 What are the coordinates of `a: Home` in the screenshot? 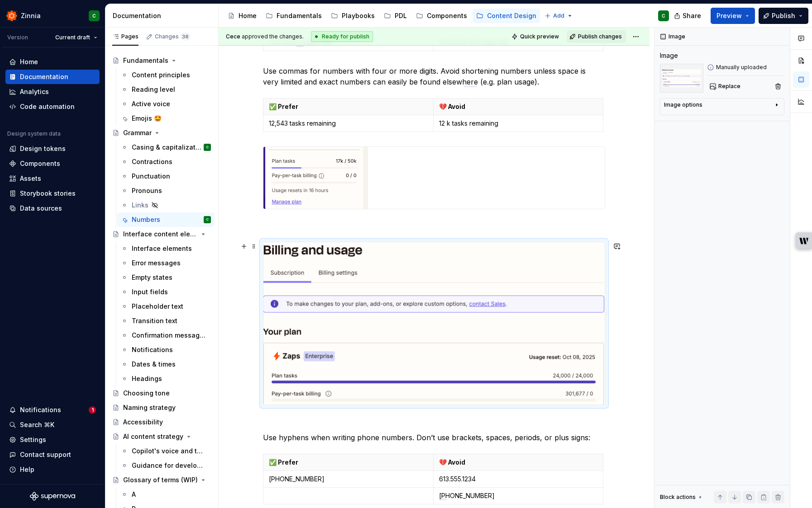 It's located at (53, 62).